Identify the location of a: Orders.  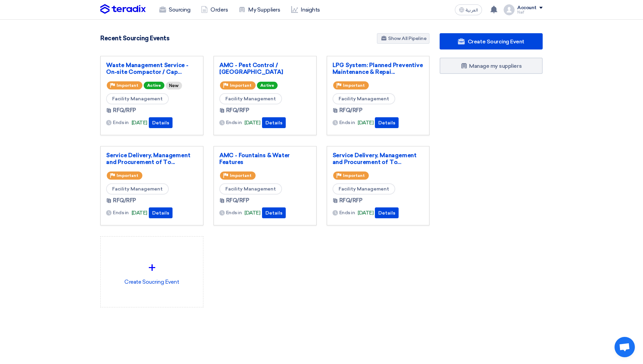
(214, 10).